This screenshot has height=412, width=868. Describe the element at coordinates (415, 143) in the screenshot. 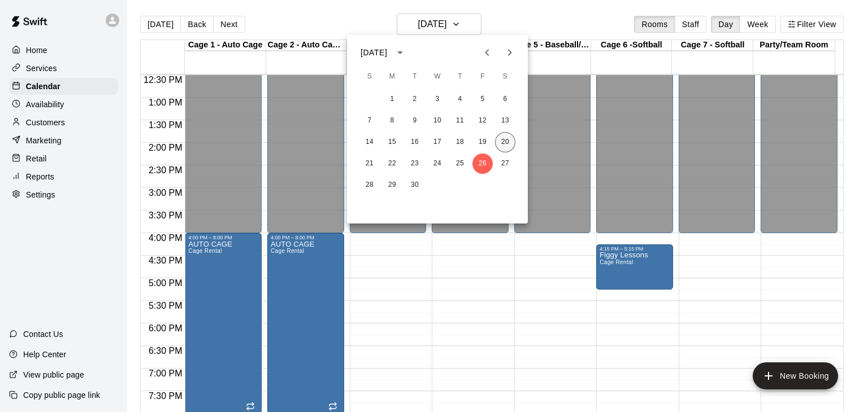

I see `button: 16` at that location.